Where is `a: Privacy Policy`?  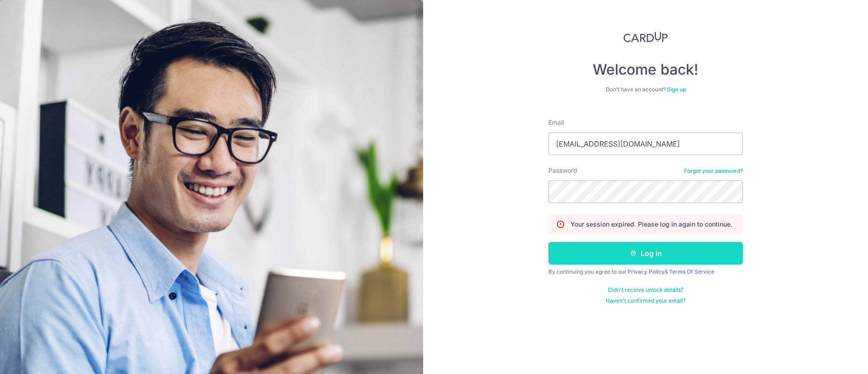 a: Privacy Policy is located at coordinates (646, 271).